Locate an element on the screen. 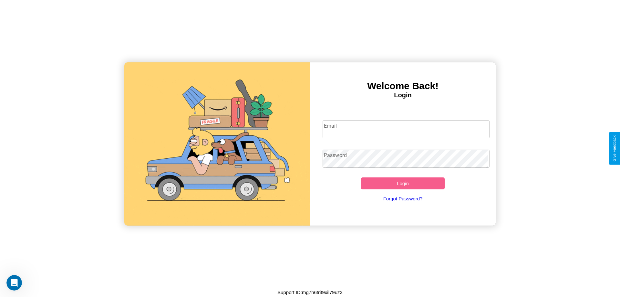 Image resolution: width=620 pixels, height=297 pixels. p: Support ID: mg7h6trit9xil79uz3 is located at coordinates (310, 292).